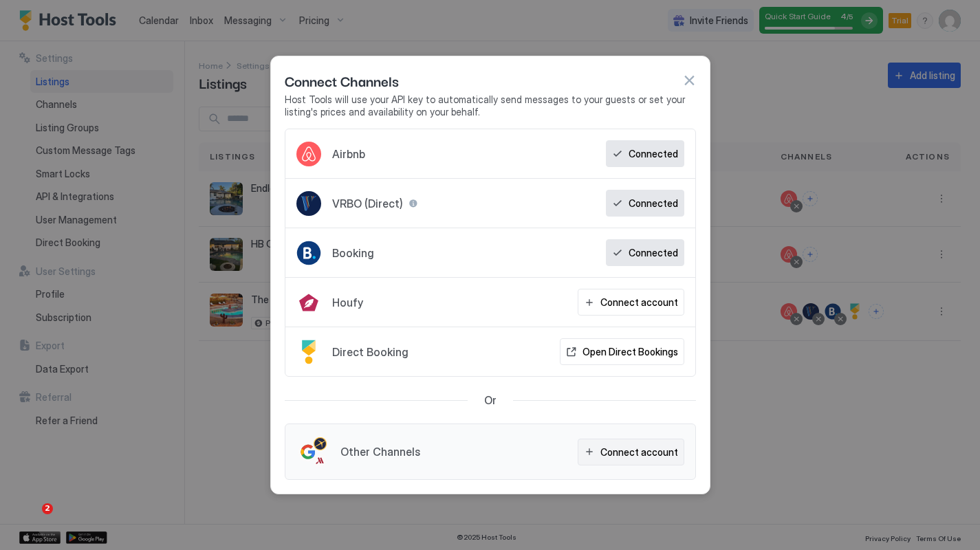 The image size is (980, 550). What do you see at coordinates (370, 352) in the screenshot?
I see `span: Direct Booking` at bounding box center [370, 352].